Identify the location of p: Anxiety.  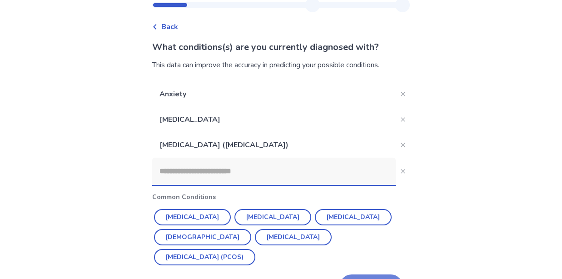
(274, 94).